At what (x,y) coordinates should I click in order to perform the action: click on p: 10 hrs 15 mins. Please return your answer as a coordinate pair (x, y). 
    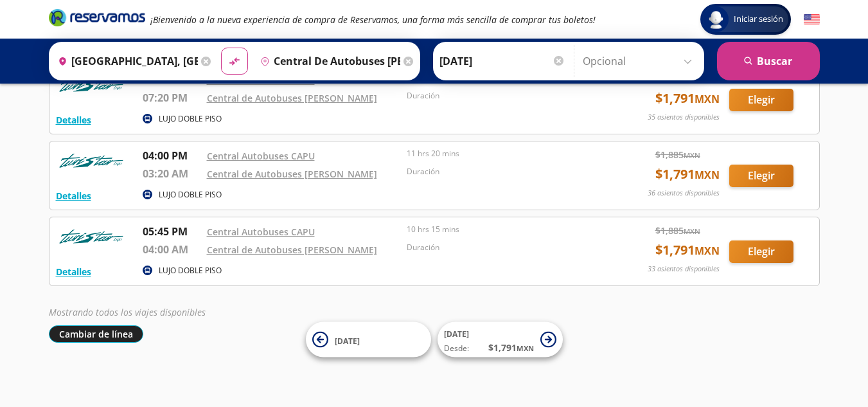
    Looking at the image, I should click on (504, 230).